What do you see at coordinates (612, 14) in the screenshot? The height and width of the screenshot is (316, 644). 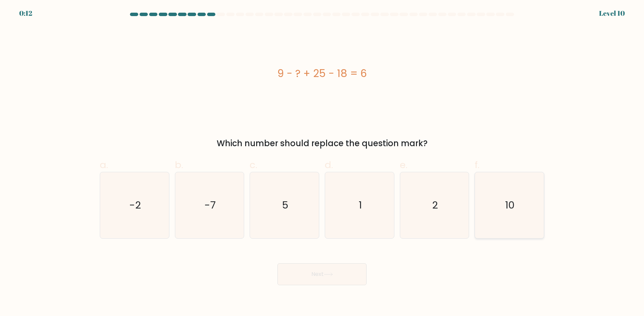 I see `div: Level 10` at bounding box center [612, 14].